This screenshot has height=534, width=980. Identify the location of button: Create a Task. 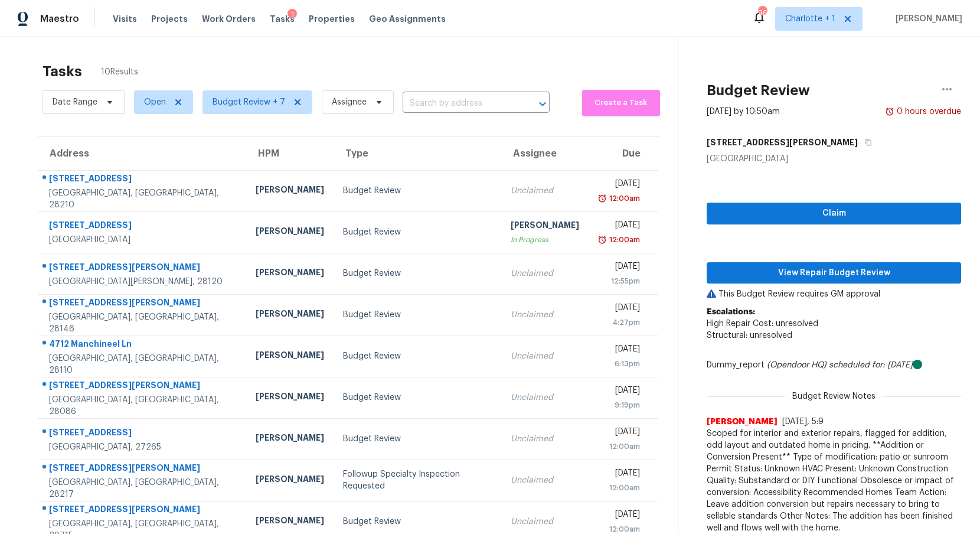
(621, 103).